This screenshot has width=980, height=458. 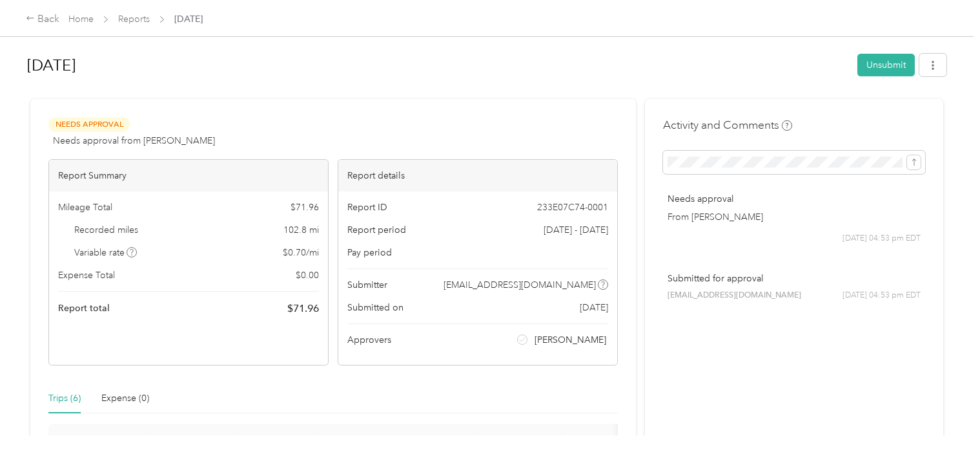 What do you see at coordinates (438, 66) in the screenshot?
I see `h1: Aug 2025` at bounding box center [438, 66].